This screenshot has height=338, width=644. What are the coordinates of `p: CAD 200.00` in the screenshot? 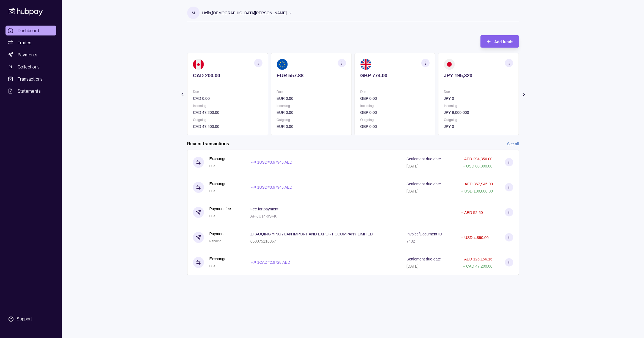 It's located at (228, 76).